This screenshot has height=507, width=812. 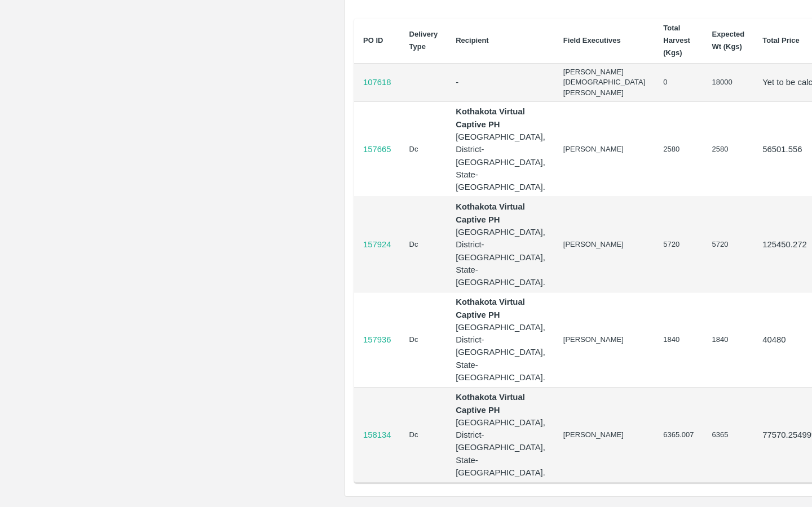 I want to click on td: 0, so click(x=678, y=82).